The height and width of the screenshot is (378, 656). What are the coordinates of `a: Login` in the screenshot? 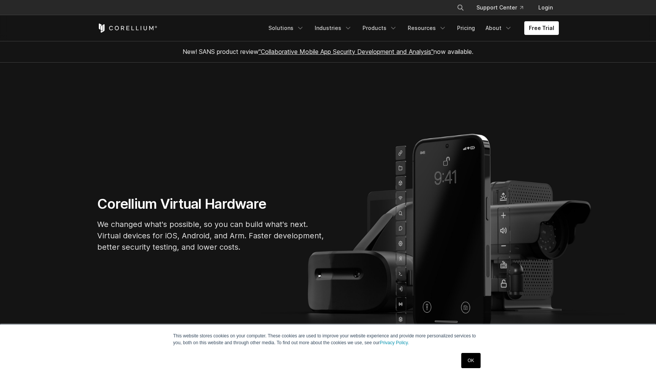 It's located at (545, 8).